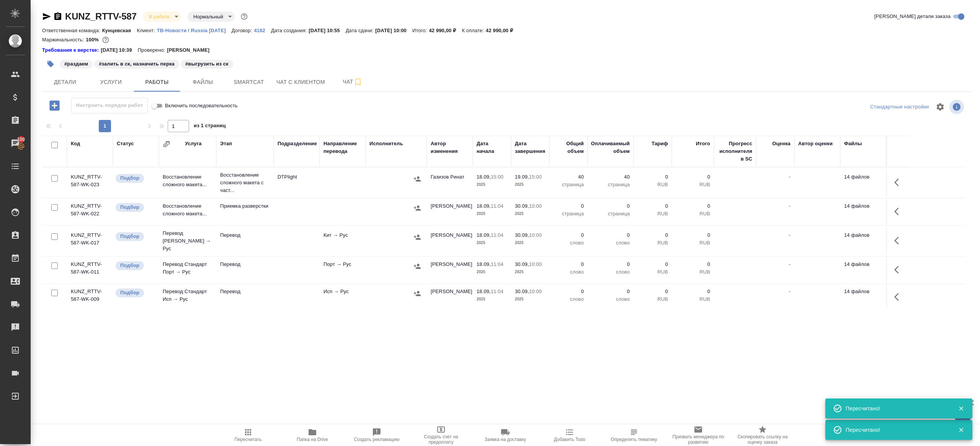 The width and height of the screenshot is (980, 446). Describe the element at coordinates (211, 16) in the screenshot. I see `div: В работе` at that location.